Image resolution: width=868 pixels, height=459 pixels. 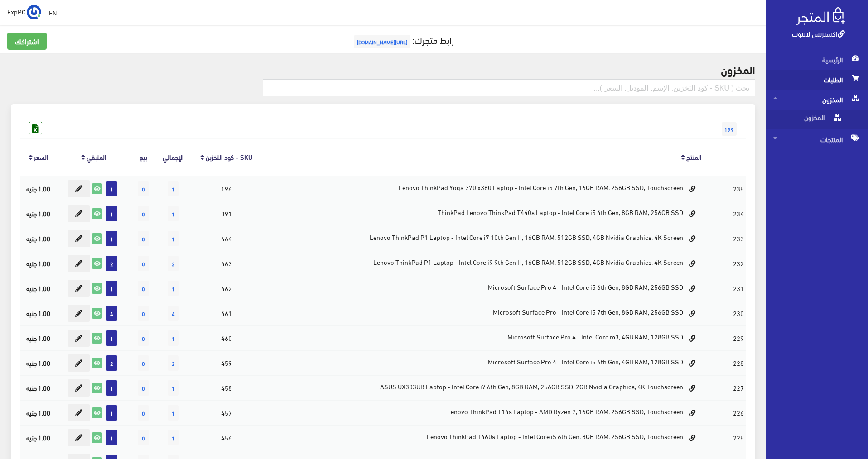 I want to click on h2: المخزون, so click(x=383, y=69).